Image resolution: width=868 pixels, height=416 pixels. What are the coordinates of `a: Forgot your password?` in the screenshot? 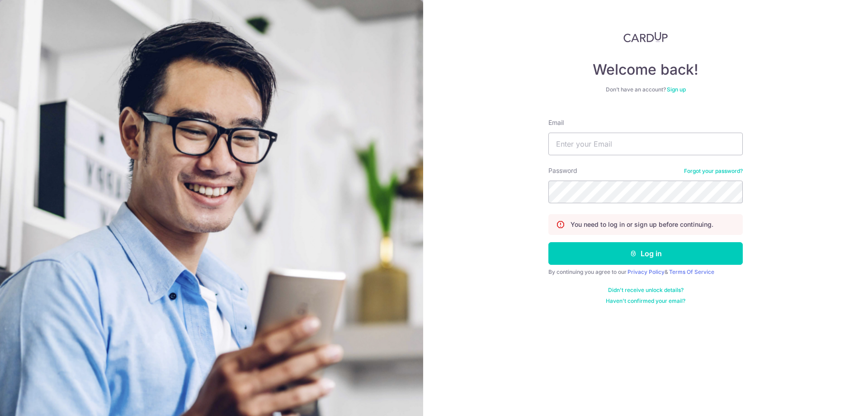 It's located at (714, 171).